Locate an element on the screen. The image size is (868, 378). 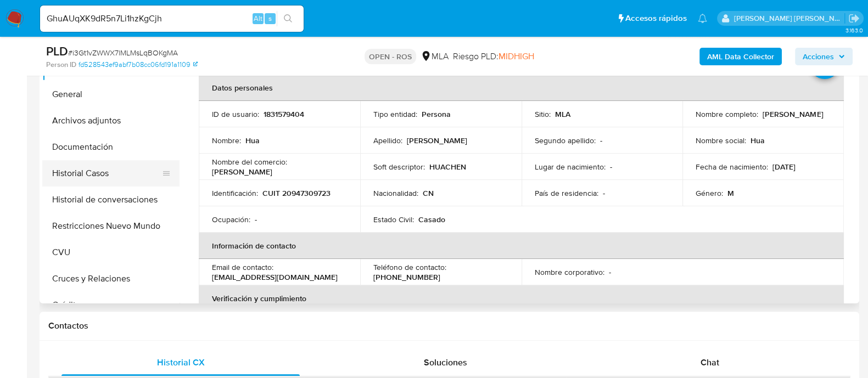
button: Documentación is located at coordinates (111, 147).